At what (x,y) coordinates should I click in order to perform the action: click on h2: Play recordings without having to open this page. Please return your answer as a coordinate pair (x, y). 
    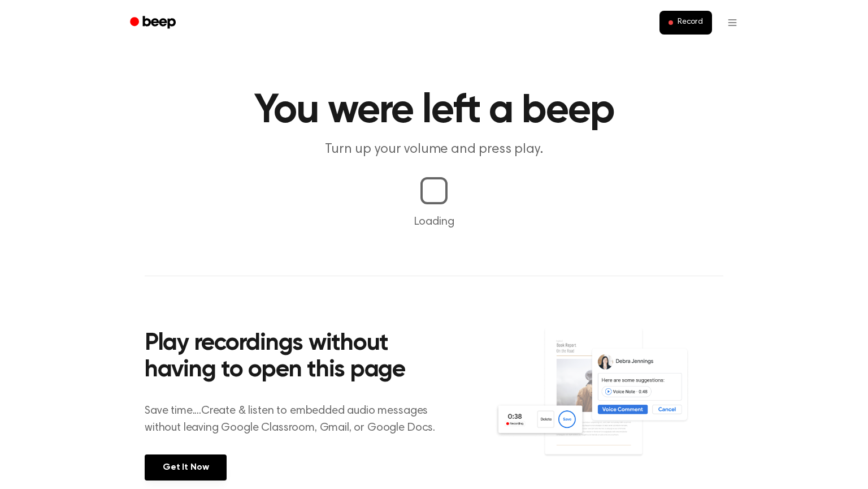
    Looking at the image, I should click on (297, 357).